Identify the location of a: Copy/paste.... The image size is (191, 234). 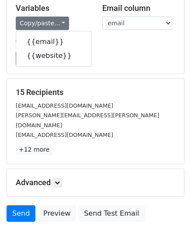
(42, 23).